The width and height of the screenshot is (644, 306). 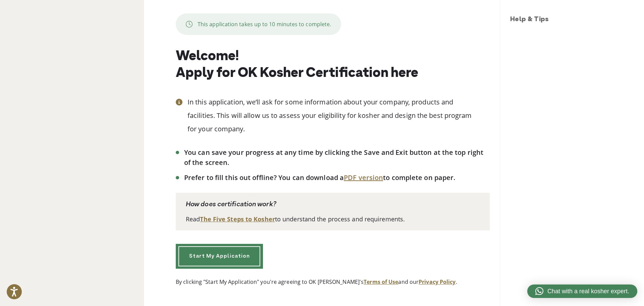 I want to click on p: Read to understand the process and requirements., so click(x=332, y=219).